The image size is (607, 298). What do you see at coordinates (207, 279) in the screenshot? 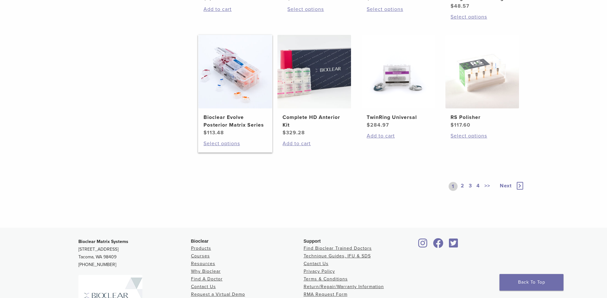
I see `a: Find A Doctor` at bounding box center [207, 279].